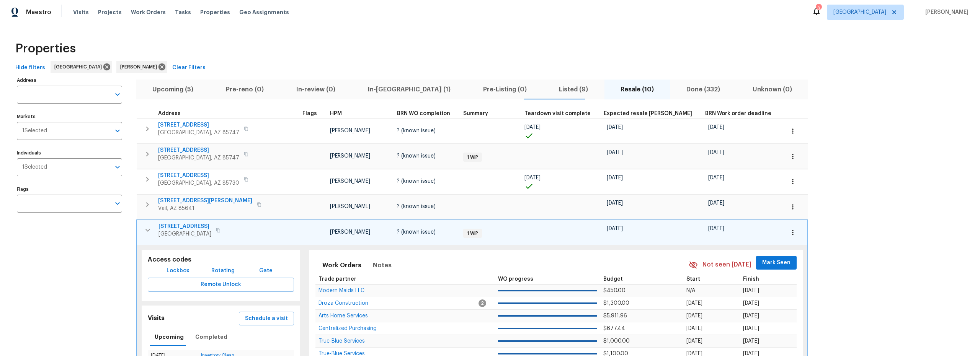 The image size is (980, 356). What do you see at coordinates (266, 271) in the screenshot?
I see `span: Gate` at bounding box center [266, 271].